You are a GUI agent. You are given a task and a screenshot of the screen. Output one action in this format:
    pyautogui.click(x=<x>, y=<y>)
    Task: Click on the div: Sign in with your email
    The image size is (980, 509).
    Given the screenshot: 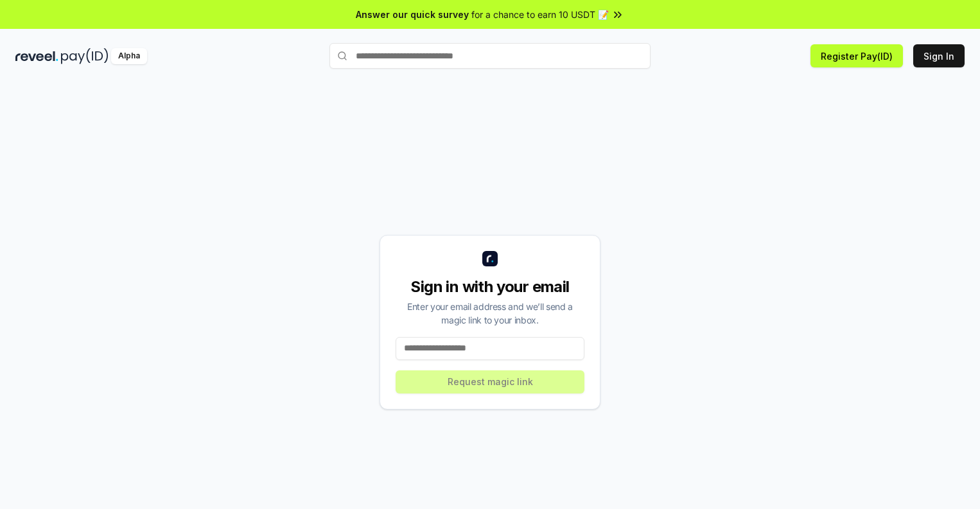 What is the action you would take?
    pyautogui.click(x=490, y=287)
    